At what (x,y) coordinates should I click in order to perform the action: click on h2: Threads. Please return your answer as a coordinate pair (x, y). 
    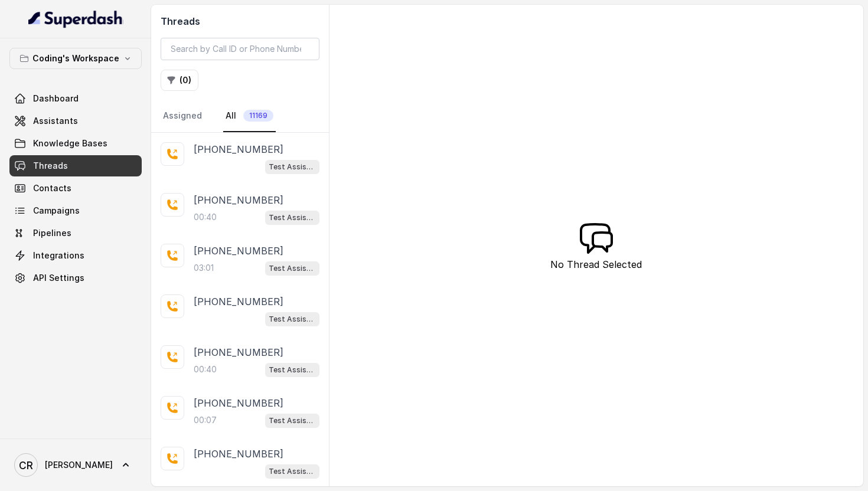
    Looking at the image, I should click on (240, 21).